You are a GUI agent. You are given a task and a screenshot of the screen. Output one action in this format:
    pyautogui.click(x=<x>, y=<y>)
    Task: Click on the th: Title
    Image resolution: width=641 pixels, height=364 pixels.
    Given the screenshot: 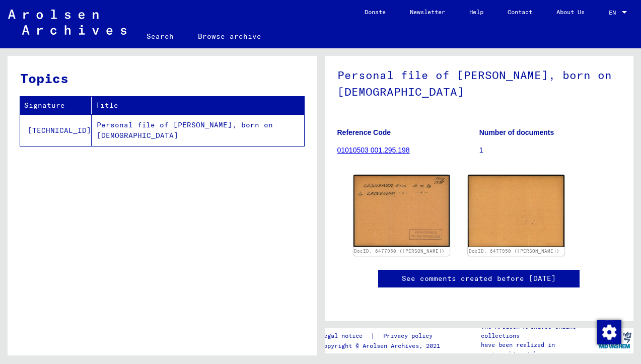 What is the action you would take?
    pyautogui.click(x=198, y=105)
    